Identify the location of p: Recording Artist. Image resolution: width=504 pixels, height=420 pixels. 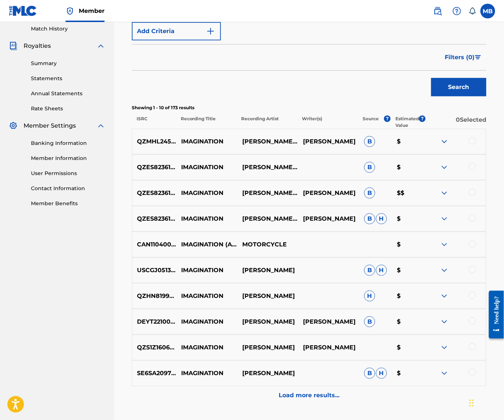
(267, 122).